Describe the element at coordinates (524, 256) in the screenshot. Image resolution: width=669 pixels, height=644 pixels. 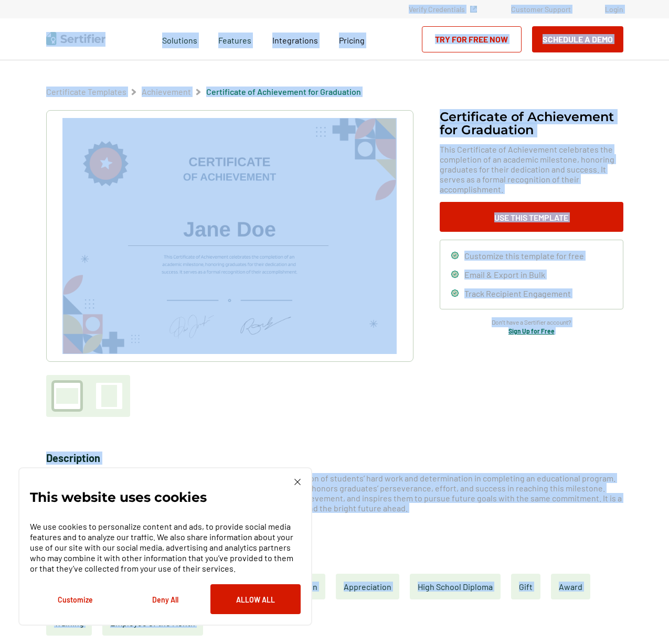
I see `span: Customize this template for free` at that location.